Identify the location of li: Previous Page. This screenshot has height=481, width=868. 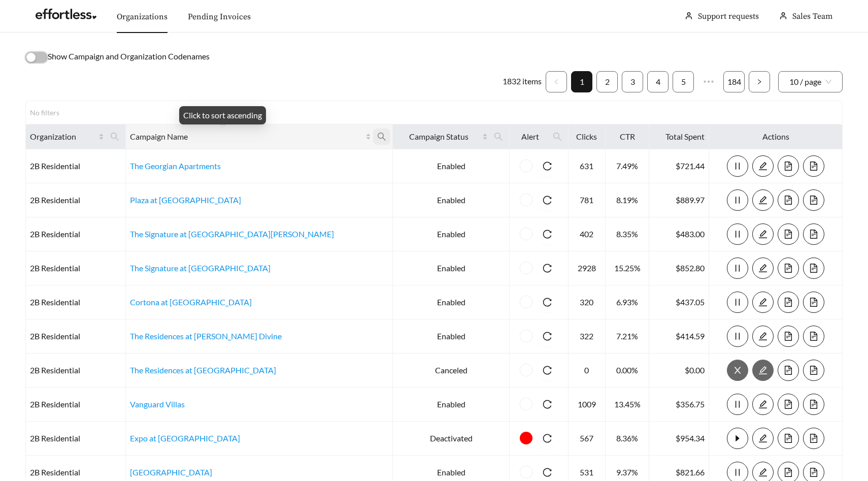
(557, 82).